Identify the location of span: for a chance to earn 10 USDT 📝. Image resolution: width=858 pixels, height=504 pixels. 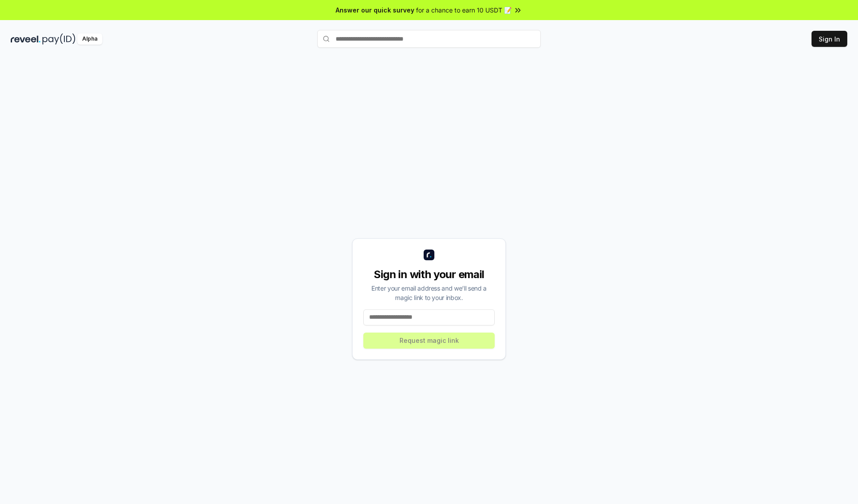
(464, 10).